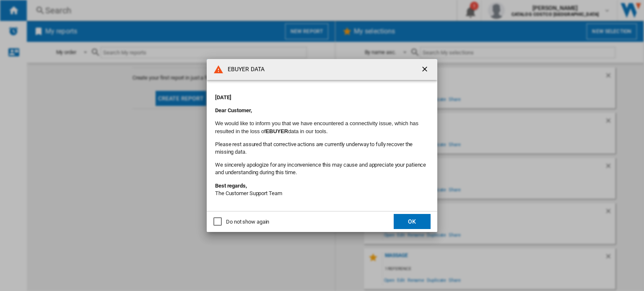  What do you see at coordinates (316, 127) in the screenshot?
I see `font: We would like to inform you that we have encountered a connectivity issue, which has resulted in ...` at bounding box center [316, 127].